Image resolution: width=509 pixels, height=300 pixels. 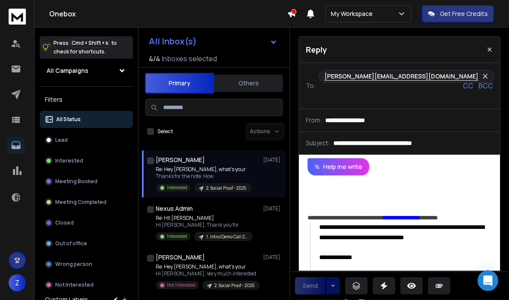 I want to click on p: My Workspace, so click(x=353, y=14).